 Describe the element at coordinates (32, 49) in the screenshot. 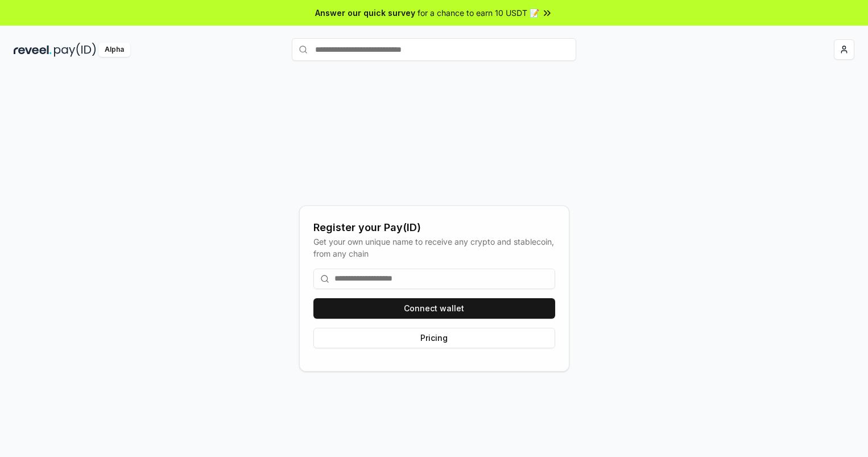

I see `img: reveel_dark` at that location.